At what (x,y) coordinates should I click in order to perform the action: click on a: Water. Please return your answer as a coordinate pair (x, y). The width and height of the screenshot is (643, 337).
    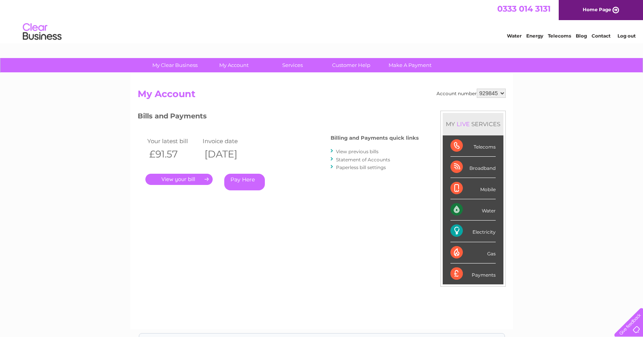
    Looking at the image, I should click on (515, 36).